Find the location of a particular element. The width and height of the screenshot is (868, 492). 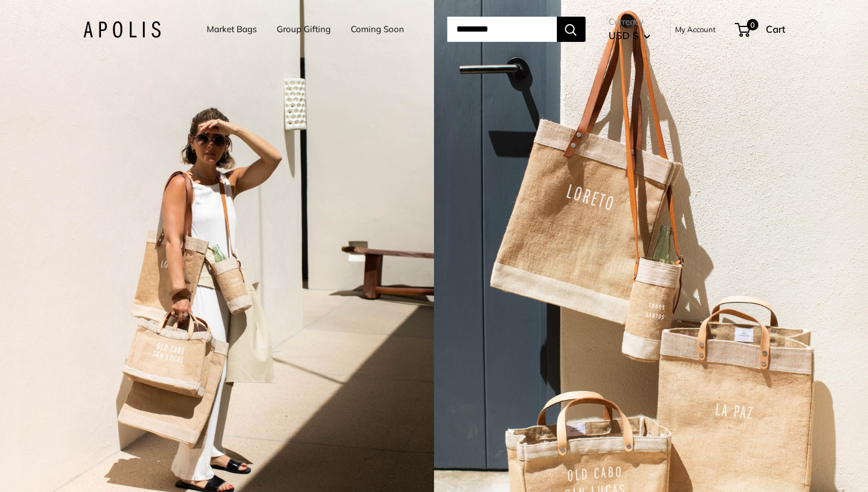

input: Search... is located at coordinates (502, 29).